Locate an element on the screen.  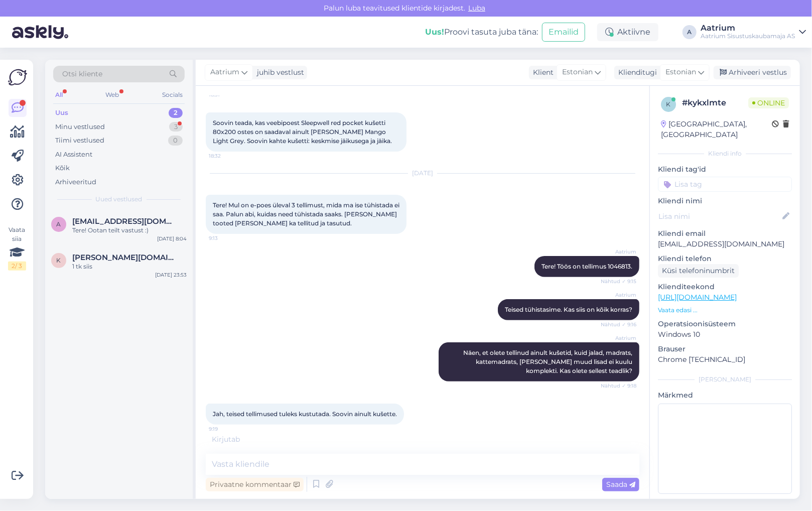
div: 1 tk siis is located at coordinates (130, 267).